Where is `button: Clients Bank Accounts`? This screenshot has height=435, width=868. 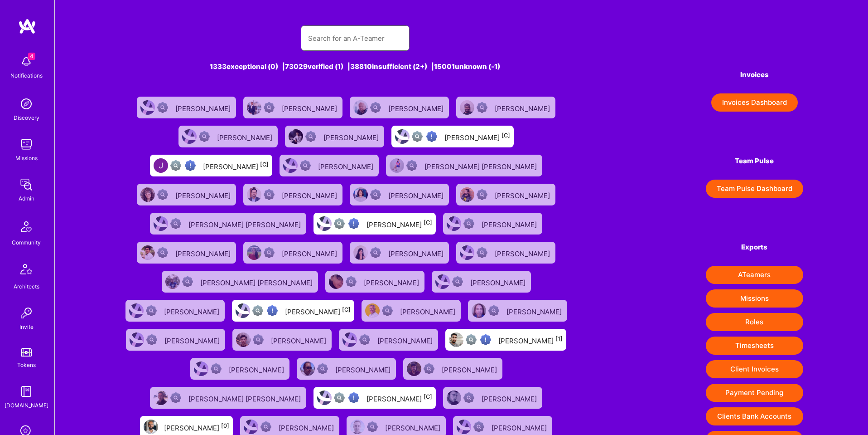 button: Clients Bank Accounts is located at coordinates (755, 416).